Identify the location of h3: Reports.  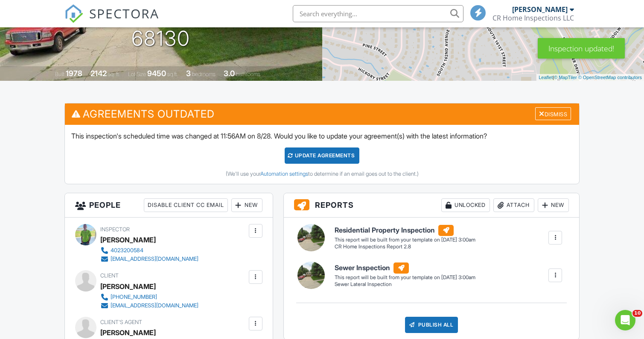
(432, 205).